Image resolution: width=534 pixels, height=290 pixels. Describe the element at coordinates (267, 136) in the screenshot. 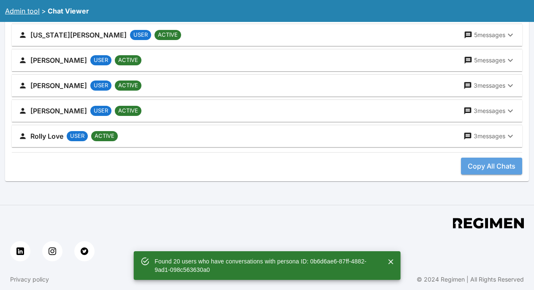

I see `button: Rolly LoveUSERACTIVE3messages` at that location.